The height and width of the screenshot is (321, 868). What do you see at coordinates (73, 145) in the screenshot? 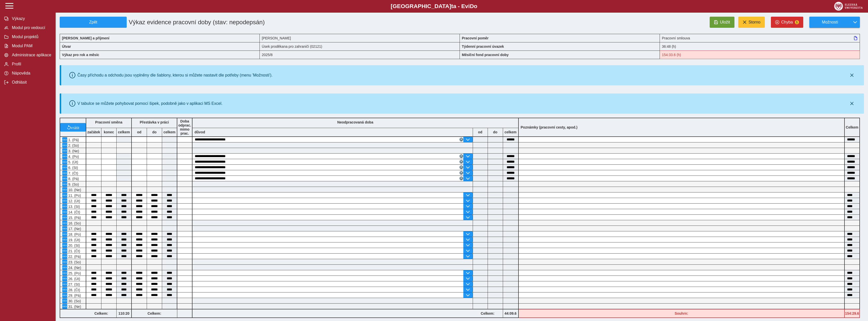
I see `span: 2. (So)` at bounding box center [73, 145].